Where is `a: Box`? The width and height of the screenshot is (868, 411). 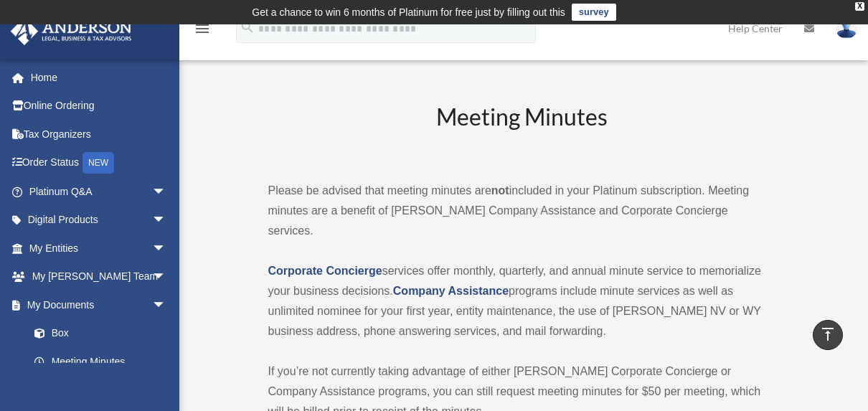
a: Box is located at coordinates (104, 334).